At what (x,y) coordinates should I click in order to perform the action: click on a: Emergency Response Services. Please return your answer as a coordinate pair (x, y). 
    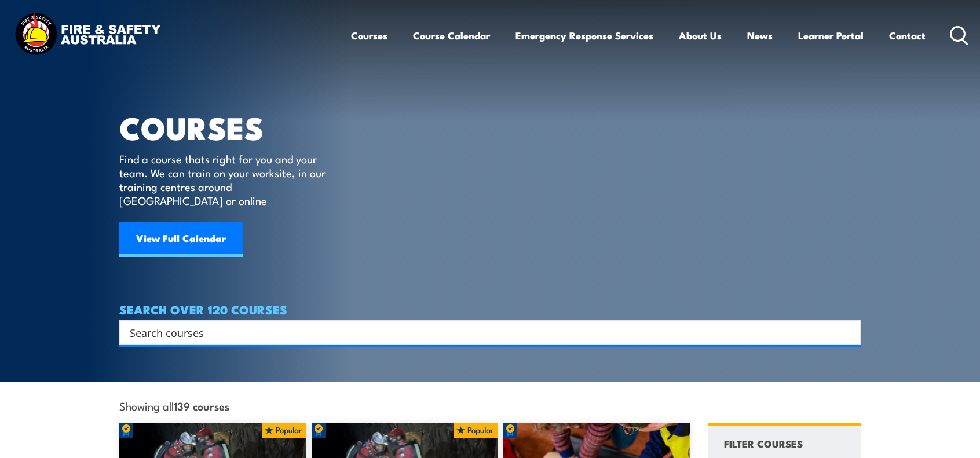
    Looking at the image, I should click on (584, 35).